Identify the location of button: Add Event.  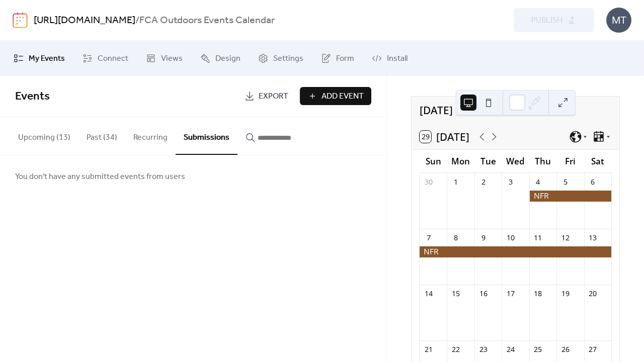
(336, 96).